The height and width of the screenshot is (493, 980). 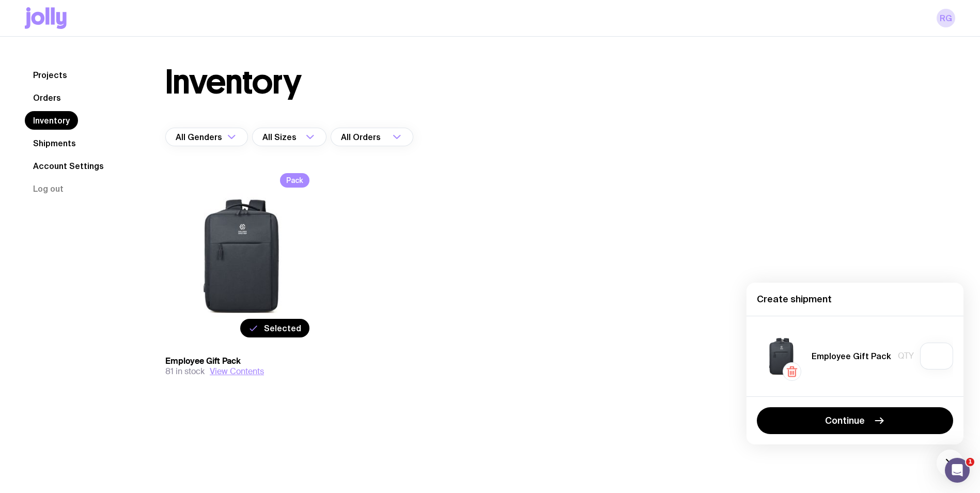 What do you see at coordinates (50, 75) in the screenshot?
I see `a: Projects` at bounding box center [50, 75].